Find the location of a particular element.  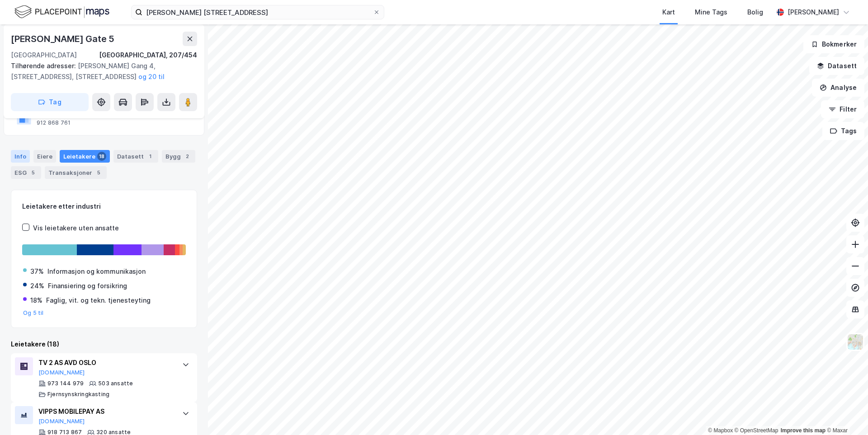

div: 912 868 761 is located at coordinates (54, 123).